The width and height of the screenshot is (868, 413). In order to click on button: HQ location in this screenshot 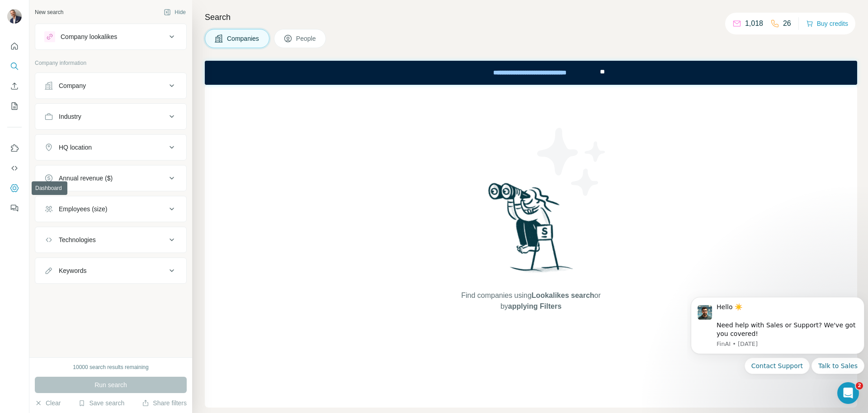, I will do `click(111, 147)`.